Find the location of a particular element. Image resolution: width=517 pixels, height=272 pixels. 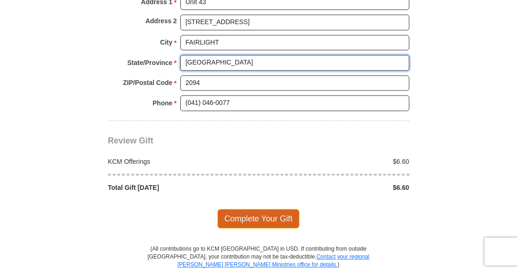

strong: ZIP/Postal Code is located at coordinates (147, 83).